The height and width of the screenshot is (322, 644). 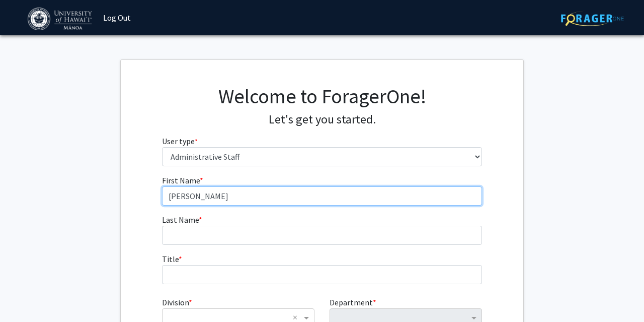 I want to click on span: First Name, so click(x=181, y=180).